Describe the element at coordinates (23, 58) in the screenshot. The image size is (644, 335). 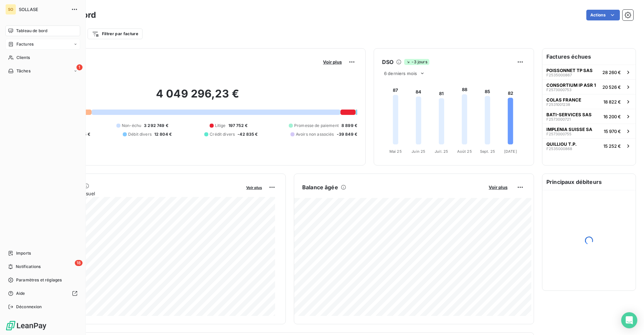
I see `span: Clients` at that location.